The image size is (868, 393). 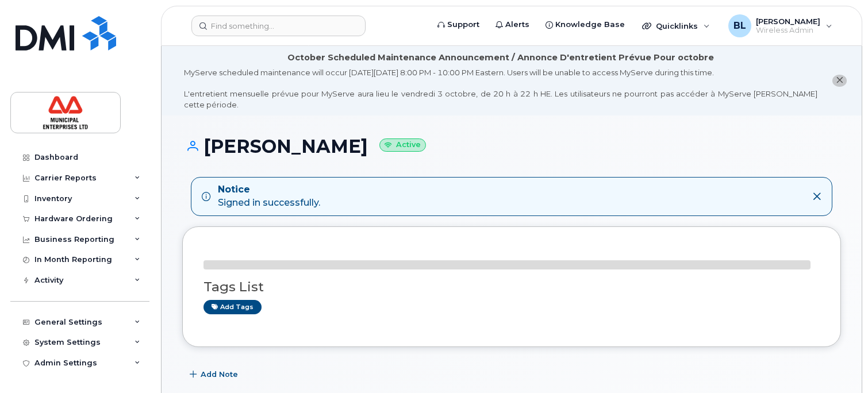 I want to click on button: close notification, so click(x=839, y=81).